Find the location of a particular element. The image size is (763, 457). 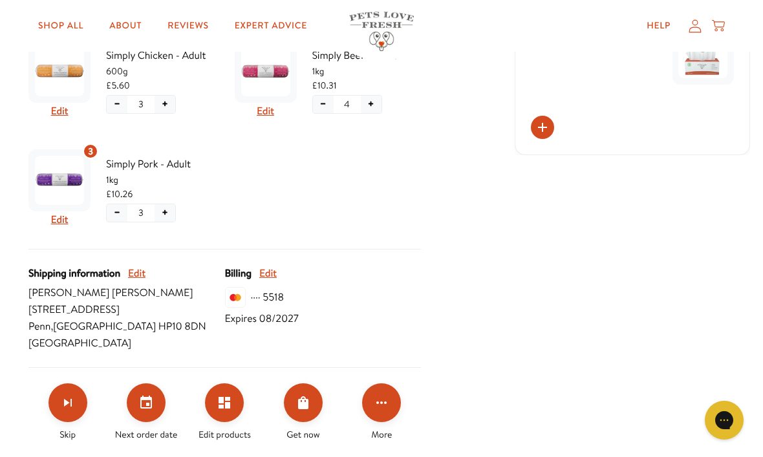

img: Compostable Poo Bags is located at coordinates (703, 54).